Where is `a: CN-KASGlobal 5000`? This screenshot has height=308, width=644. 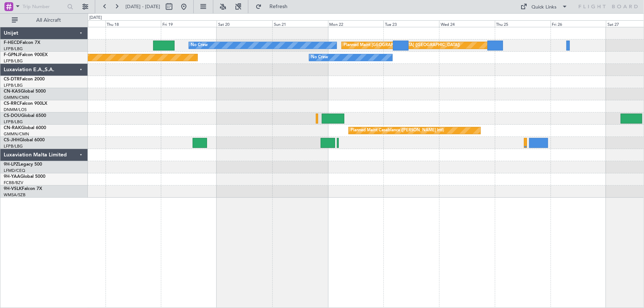 a: CN-KASGlobal 5000 is located at coordinates (25, 91).